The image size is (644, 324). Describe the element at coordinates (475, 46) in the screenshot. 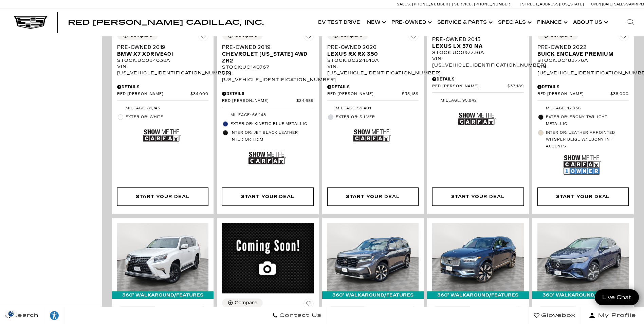

I see `span: Lexus LX 570 NA` at that location.